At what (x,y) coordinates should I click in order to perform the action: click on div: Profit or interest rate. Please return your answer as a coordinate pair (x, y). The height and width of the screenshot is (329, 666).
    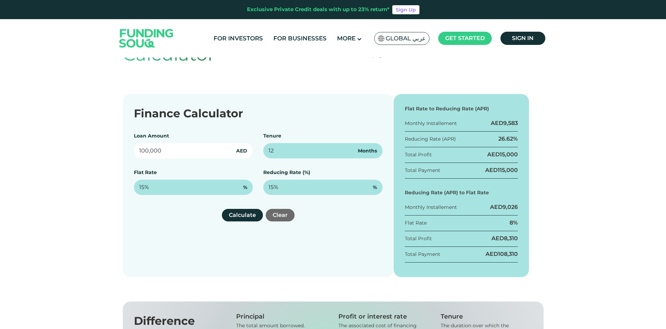
    Looking at the image, I should click on (384, 316).